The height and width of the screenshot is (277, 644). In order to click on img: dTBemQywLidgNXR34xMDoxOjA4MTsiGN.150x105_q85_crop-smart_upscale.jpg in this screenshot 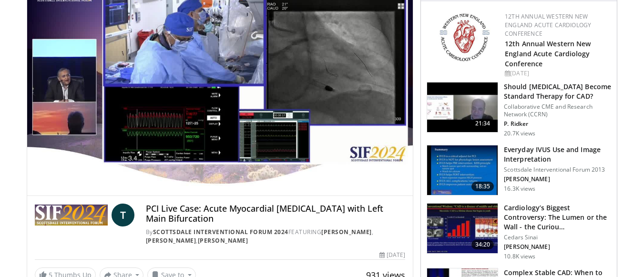, I will do `click(462, 170)`.